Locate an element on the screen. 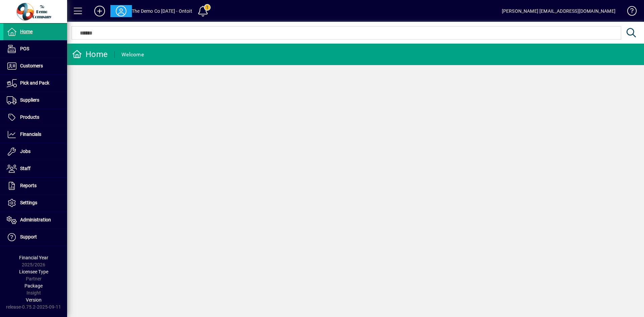 The image size is (644, 317). span: Licensee Type is located at coordinates (34, 272).